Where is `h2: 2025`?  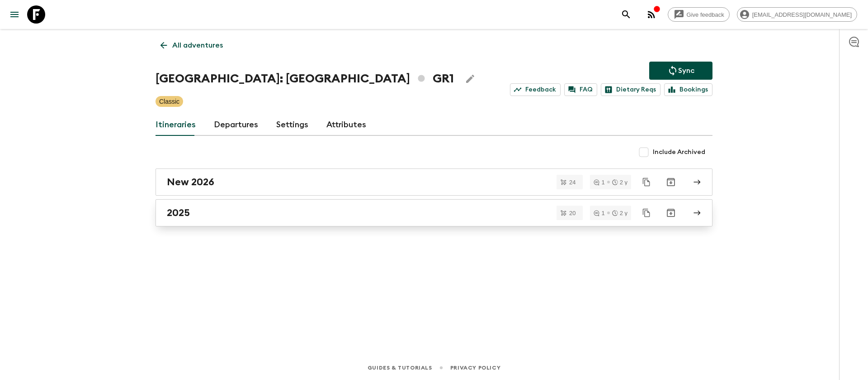
h2: 2025 is located at coordinates (178, 213).